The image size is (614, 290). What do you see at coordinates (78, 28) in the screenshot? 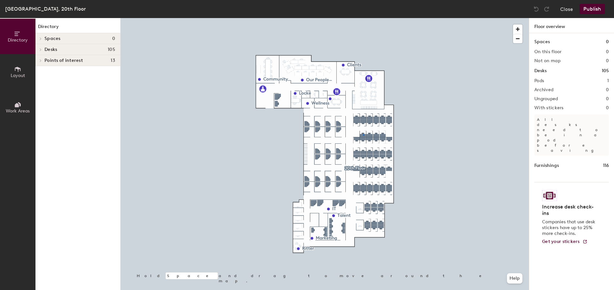
I see `h1: Directory` at bounding box center [78, 28].